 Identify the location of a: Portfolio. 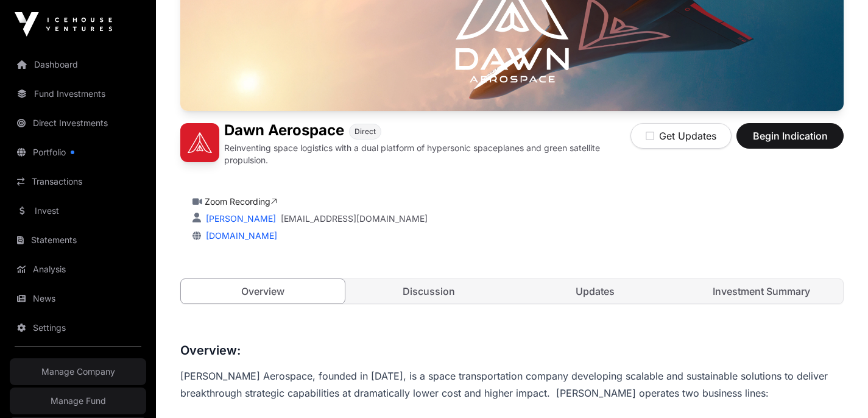
(78, 152).